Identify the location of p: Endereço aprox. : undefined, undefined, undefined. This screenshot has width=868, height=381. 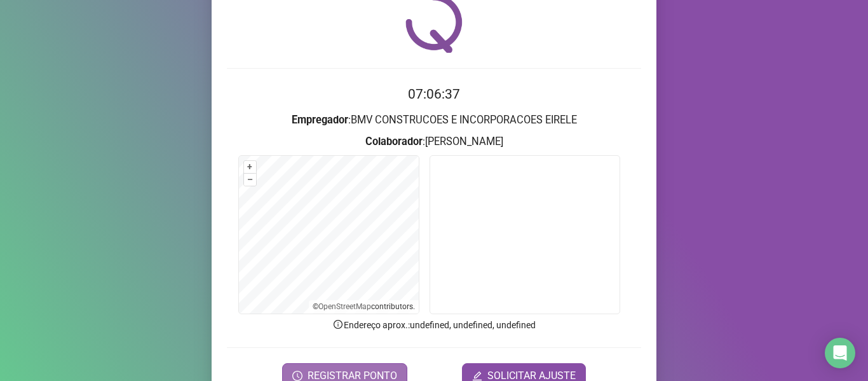
(434, 325).